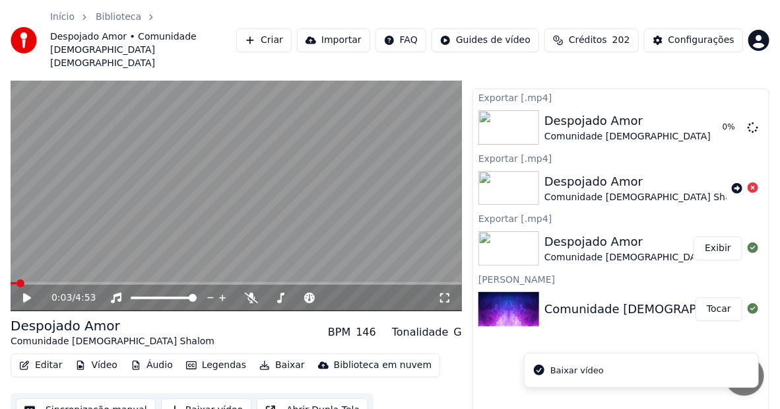  Describe the element at coordinates (694, 40) in the screenshot. I see `button: Configurações` at that location.